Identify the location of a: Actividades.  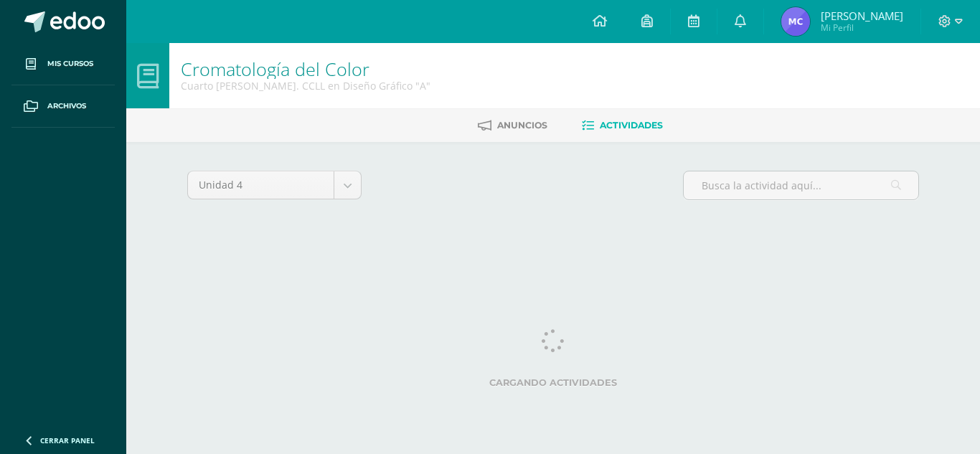
(622, 126).